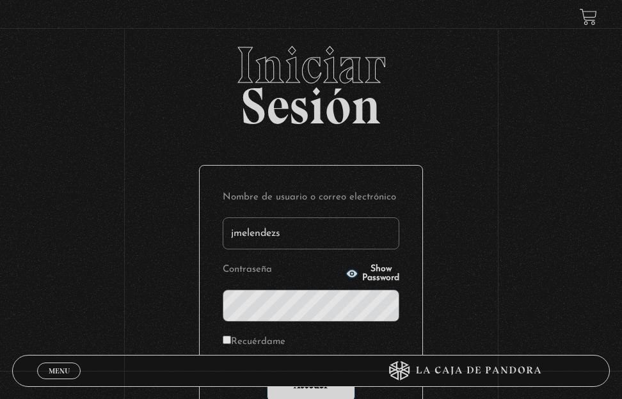 This screenshot has width=622, height=399. I want to click on span: Iniciar, so click(310, 65).